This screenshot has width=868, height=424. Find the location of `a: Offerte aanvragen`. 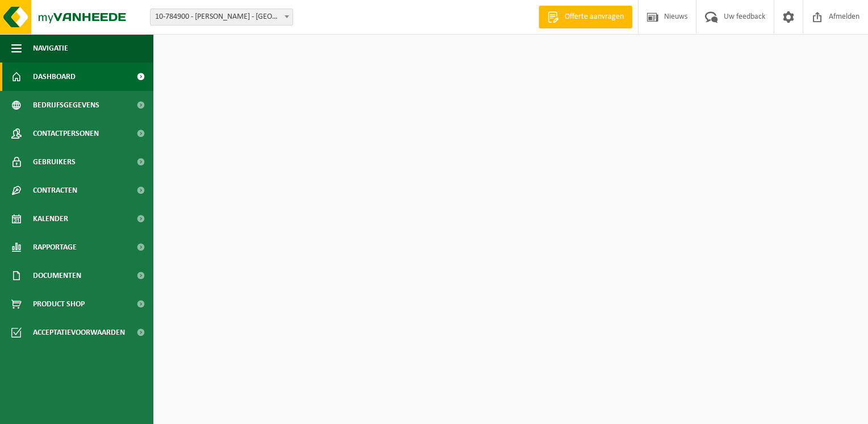

a: Offerte aanvragen is located at coordinates (585, 17).